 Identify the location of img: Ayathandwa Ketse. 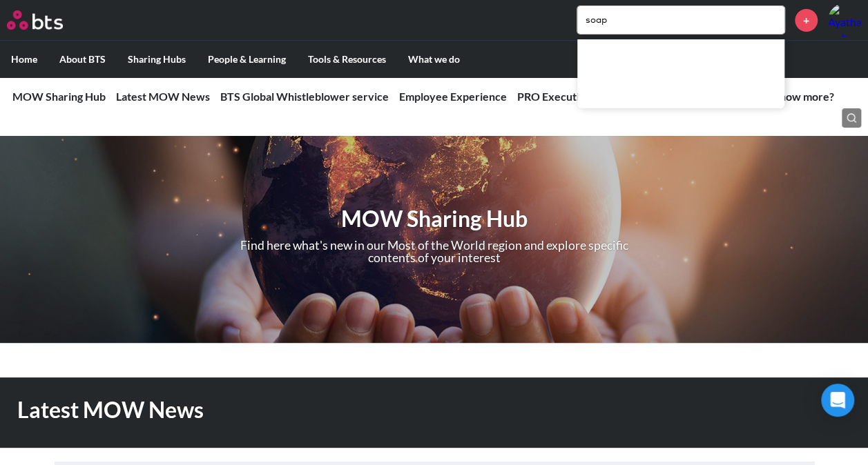
(844, 20).